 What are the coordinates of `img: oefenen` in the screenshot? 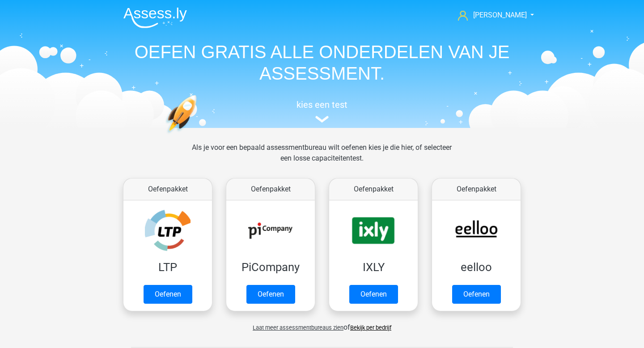 It's located at (199, 135).